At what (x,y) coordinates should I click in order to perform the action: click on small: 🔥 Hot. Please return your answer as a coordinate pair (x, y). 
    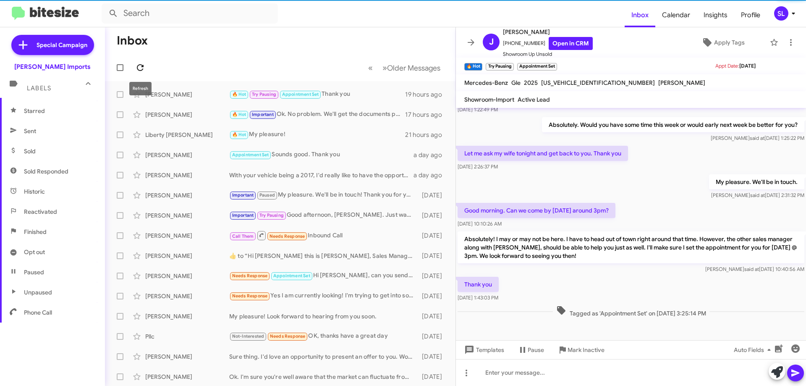
    Looking at the image, I should click on (473, 67).